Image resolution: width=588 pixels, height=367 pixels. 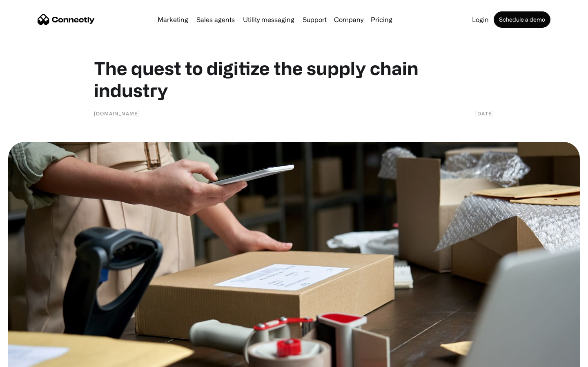 I want to click on a: Sales agents, so click(x=216, y=20).